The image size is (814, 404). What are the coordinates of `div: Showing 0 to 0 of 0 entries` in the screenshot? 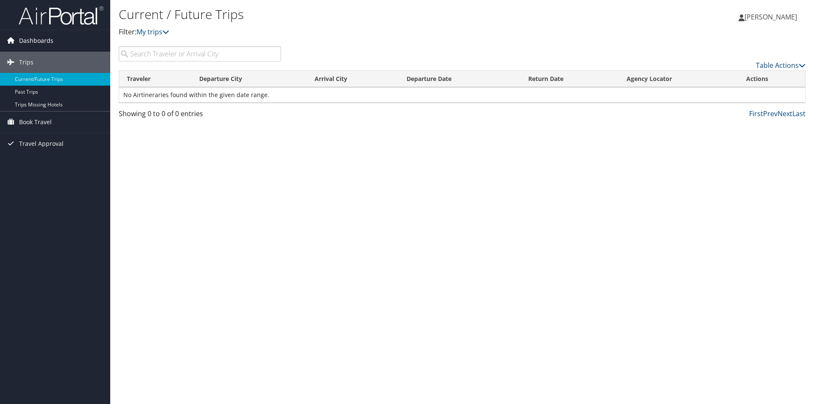 It's located at (200, 116).